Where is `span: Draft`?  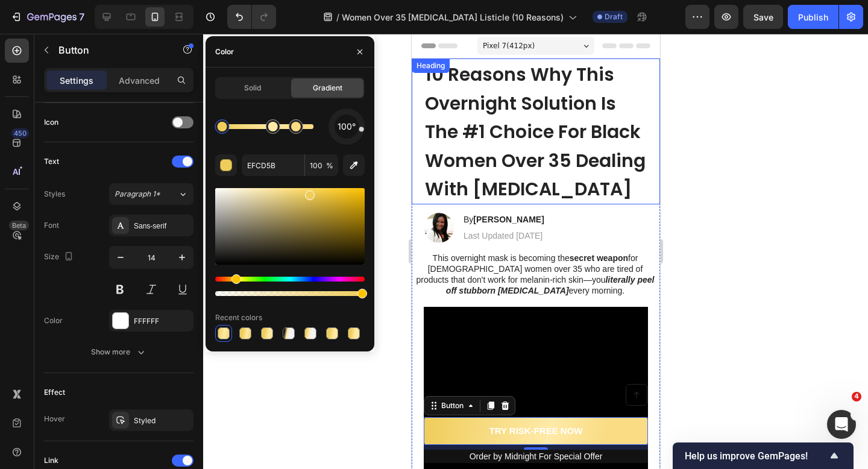
span: Draft is located at coordinates (614, 17).